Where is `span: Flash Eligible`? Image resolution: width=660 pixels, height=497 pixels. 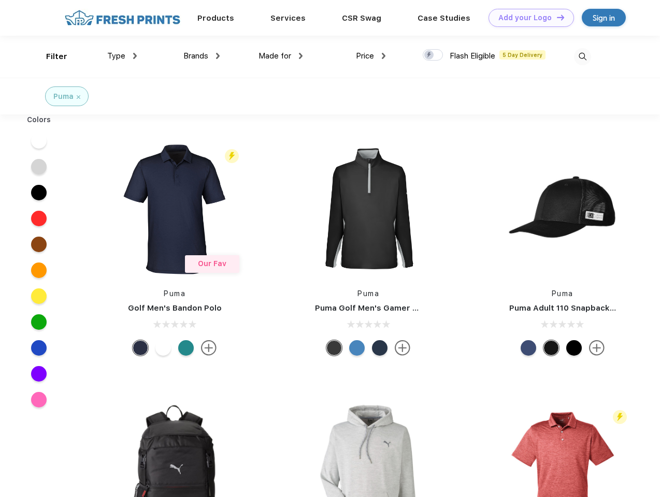
span: Flash Eligible is located at coordinates (473, 56).